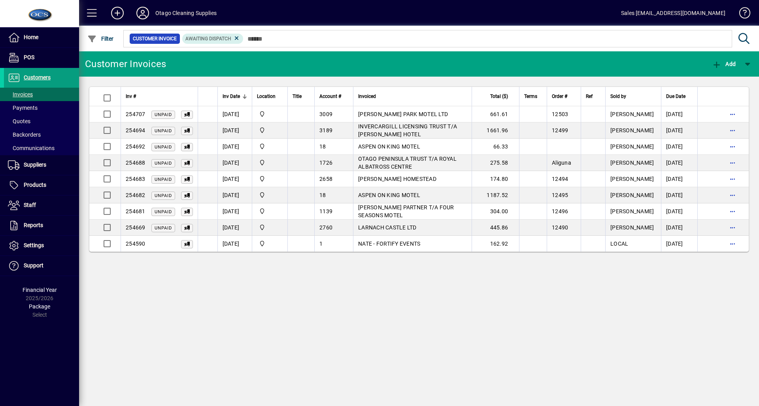  I want to click on td: 1661.96, so click(495, 130).